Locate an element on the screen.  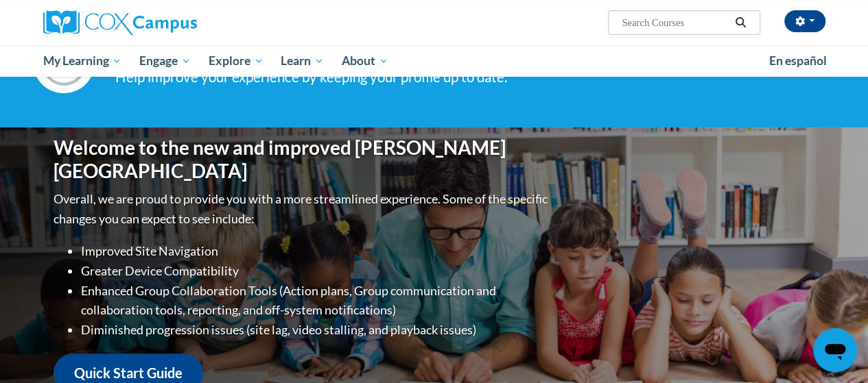
span: Explore is located at coordinates (236, 61).